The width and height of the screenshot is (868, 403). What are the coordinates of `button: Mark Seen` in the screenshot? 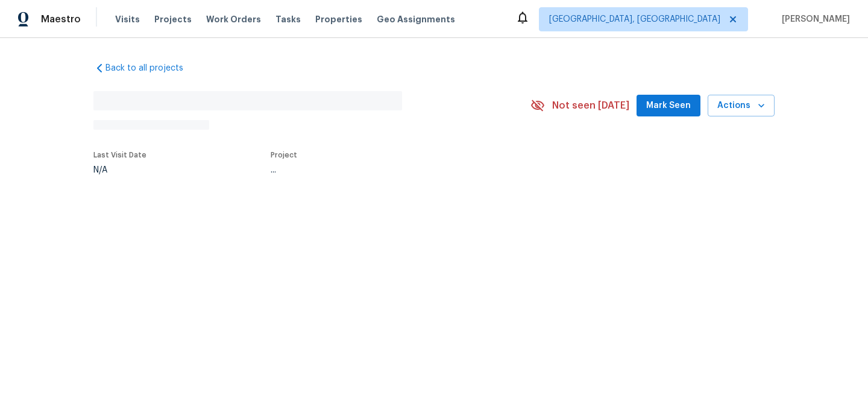 It's located at (668, 105).